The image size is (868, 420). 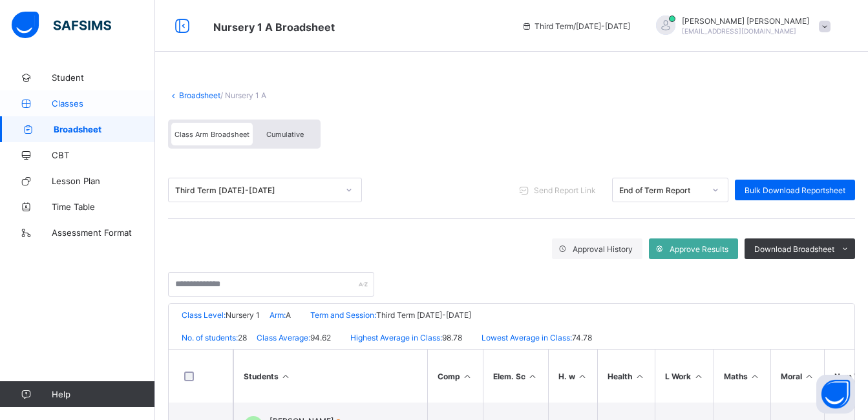 What do you see at coordinates (572, 376) in the screenshot?
I see `th: H. w` at bounding box center [572, 376].